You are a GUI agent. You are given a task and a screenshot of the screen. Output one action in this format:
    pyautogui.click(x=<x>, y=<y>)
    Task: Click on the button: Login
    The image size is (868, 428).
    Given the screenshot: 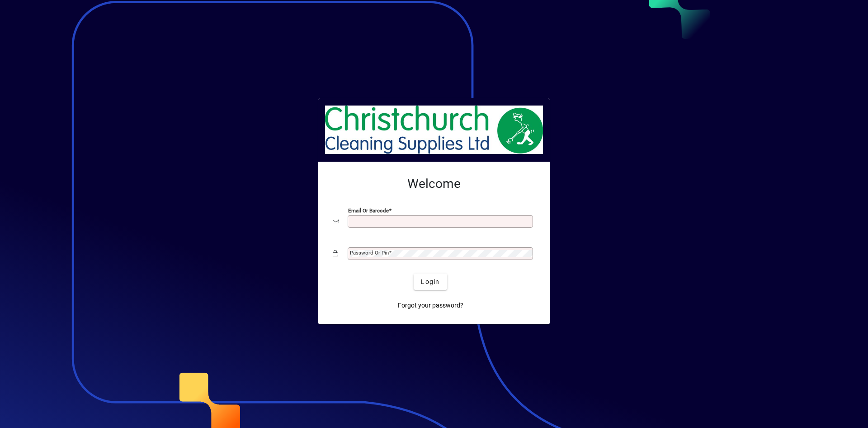 What is the action you would take?
    pyautogui.click(x=430, y=282)
    